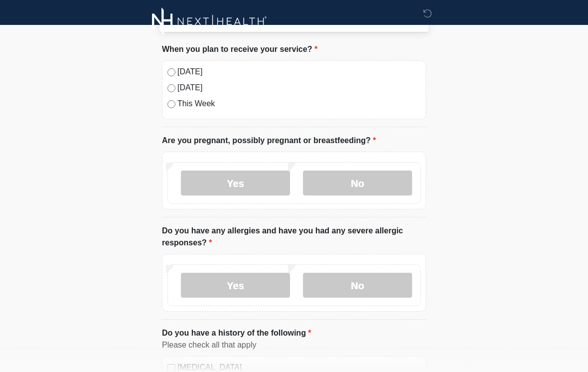 The height and width of the screenshot is (372, 588). Describe the element at coordinates (240, 49) in the screenshot. I see `label: When you plan to receive your service?` at that location.